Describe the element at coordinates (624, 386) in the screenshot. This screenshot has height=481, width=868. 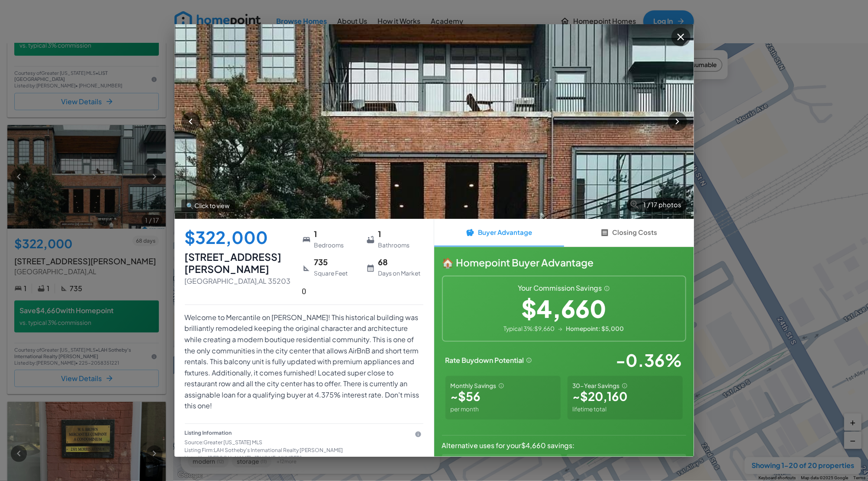
I see `svg: Total estimated savings over the life of a 30-year mortgage from the reduced interest rate.` at that location.